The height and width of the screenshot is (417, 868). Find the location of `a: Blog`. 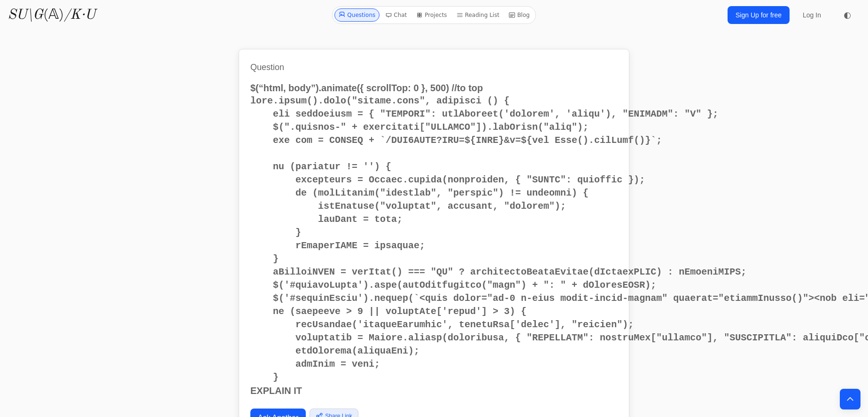

a: Blog is located at coordinates (519, 15).